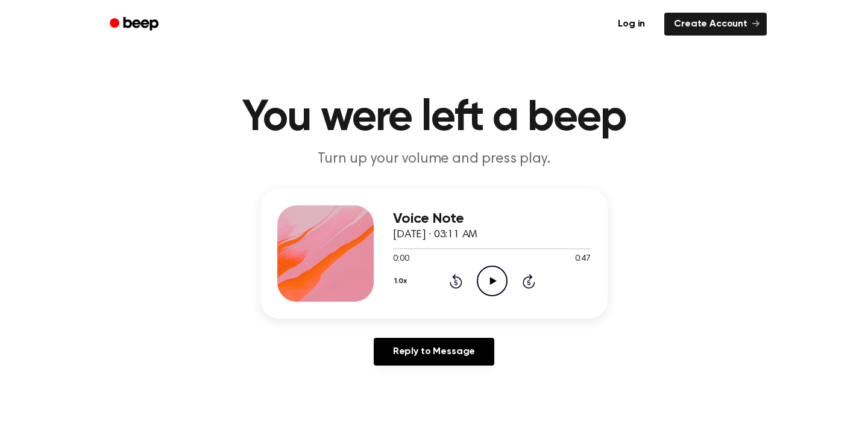 Image resolution: width=868 pixels, height=433 pixels. Describe the element at coordinates (583, 259) in the screenshot. I see `span: 0:47` at that location.